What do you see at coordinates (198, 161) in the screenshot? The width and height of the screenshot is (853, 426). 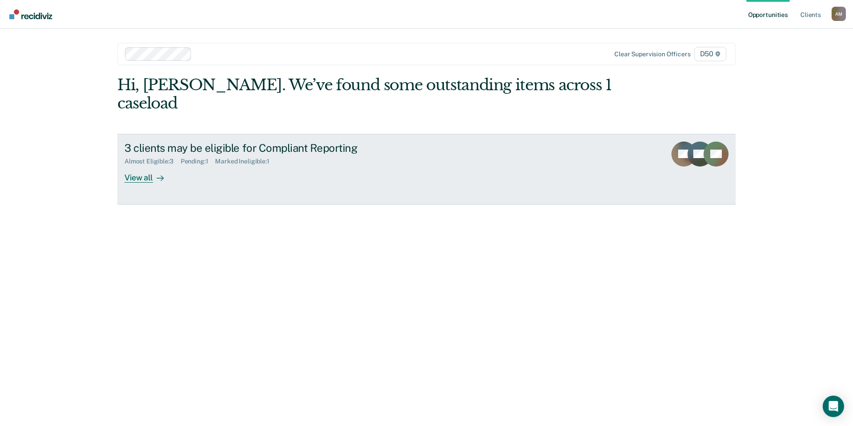 I see `div: Pending : 1` at bounding box center [198, 161].